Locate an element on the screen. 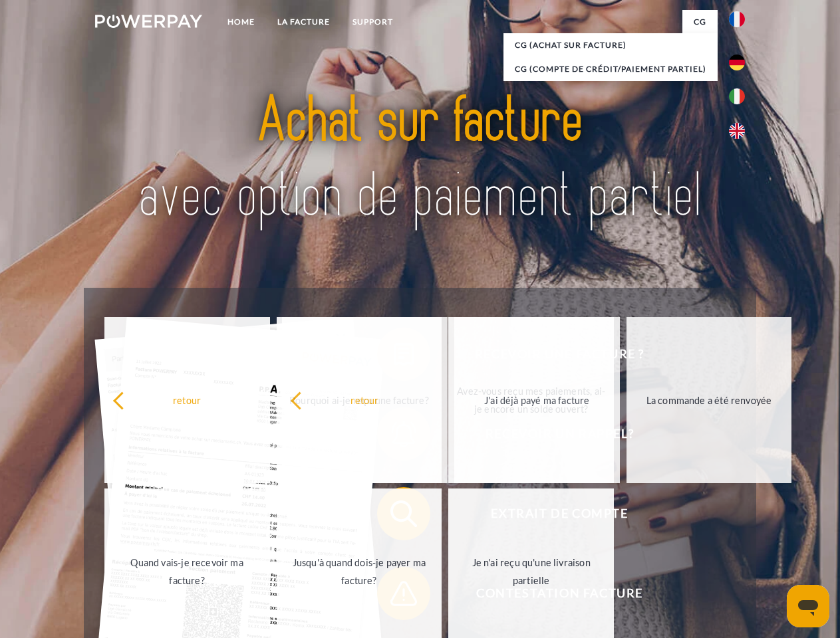  a: LA FACTURE is located at coordinates (303, 22).